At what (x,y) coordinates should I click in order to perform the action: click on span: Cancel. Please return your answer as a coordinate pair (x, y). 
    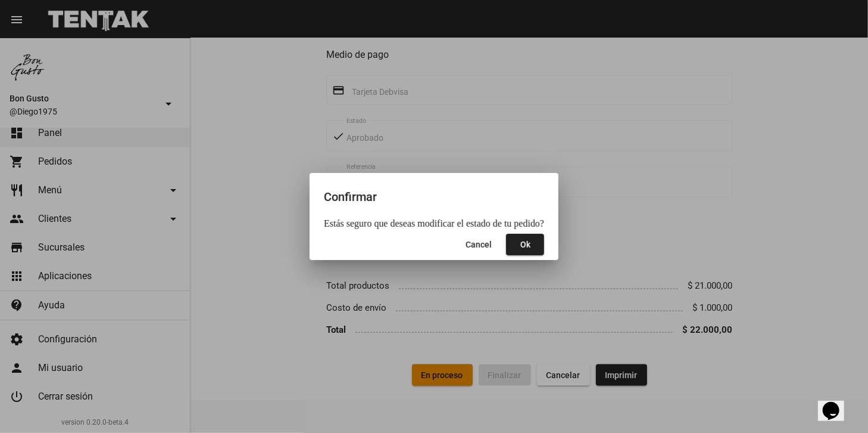
    Looking at the image, I should click on (478, 244).